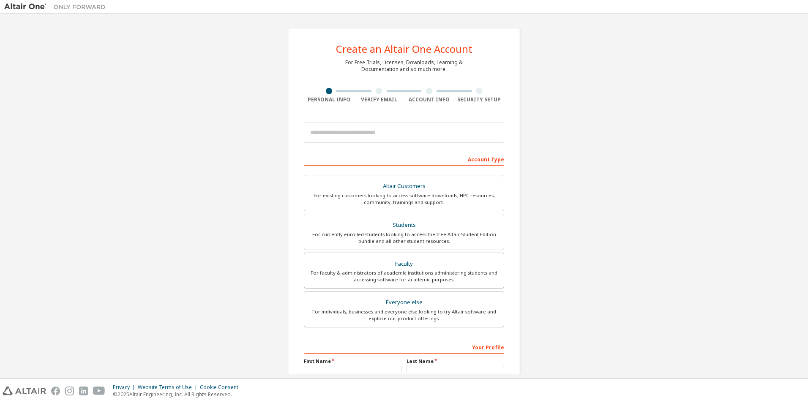 The image size is (808, 403). I want to click on p: © 2025 Altair Engineering, Inc. All Rights Reserved., so click(178, 394).